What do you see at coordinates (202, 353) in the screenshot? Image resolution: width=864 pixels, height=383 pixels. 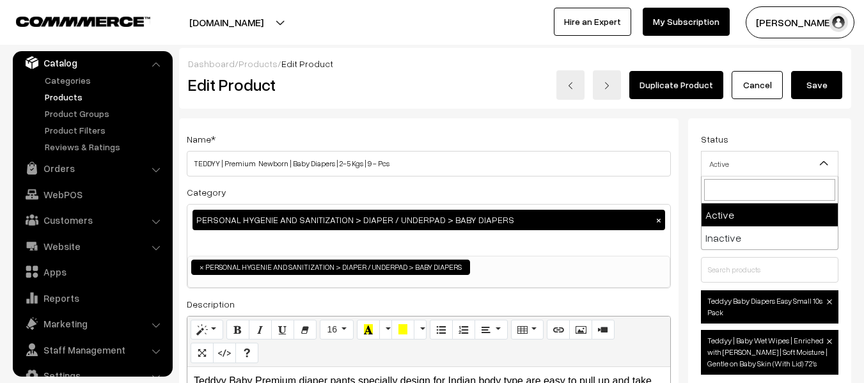 I see `button: Full Screen` at bounding box center [202, 353].